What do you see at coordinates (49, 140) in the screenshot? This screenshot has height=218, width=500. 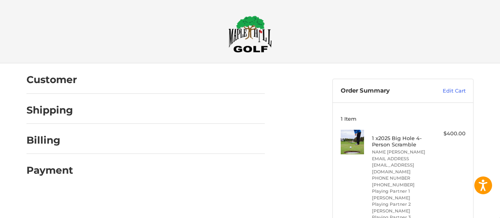 I see `h2: Billing` at bounding box center [49, 140].